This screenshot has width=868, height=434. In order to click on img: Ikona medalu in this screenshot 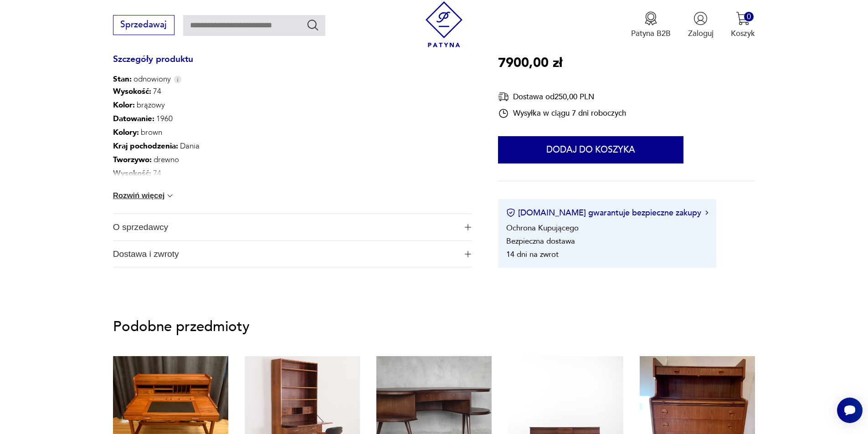, I will do `click(651, 18)`.